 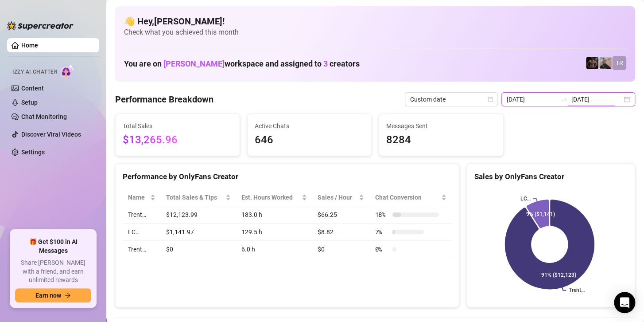 I want to click on span: 7 %, so click(x=382, y=232).